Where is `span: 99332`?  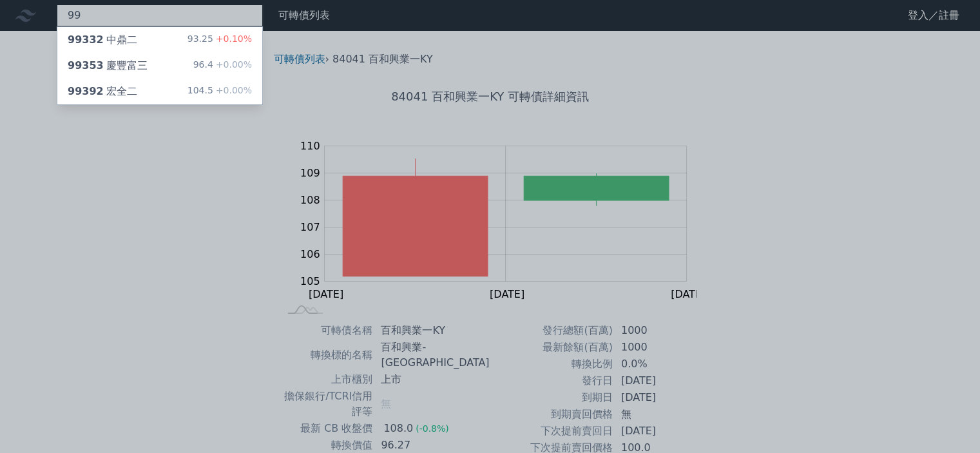 span: 99332 is located at coordinates (86, 39).